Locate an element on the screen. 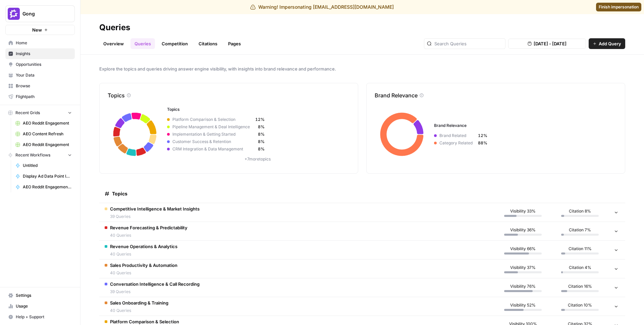 The height and width of the screenshot is (325, 644). span: Recent Workflows is located at coordinates (33, 155).